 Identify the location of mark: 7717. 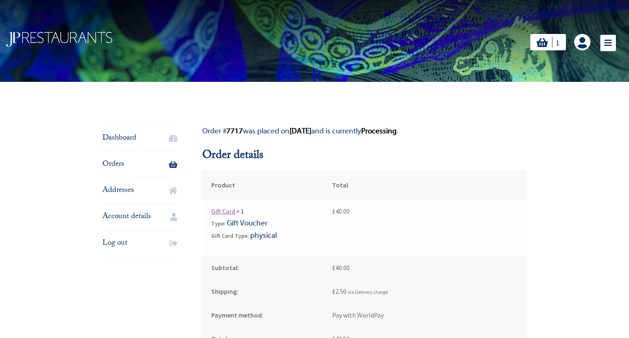
(235, 131).